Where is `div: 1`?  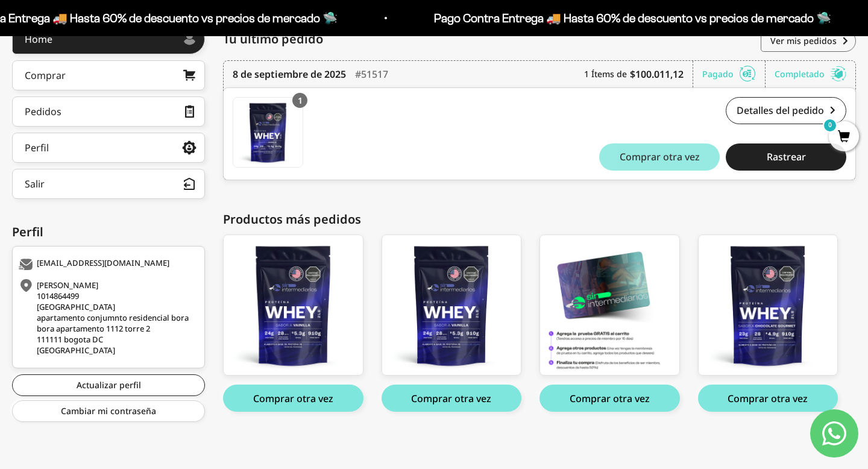
div: 1 is located at coordinates (299, 100).